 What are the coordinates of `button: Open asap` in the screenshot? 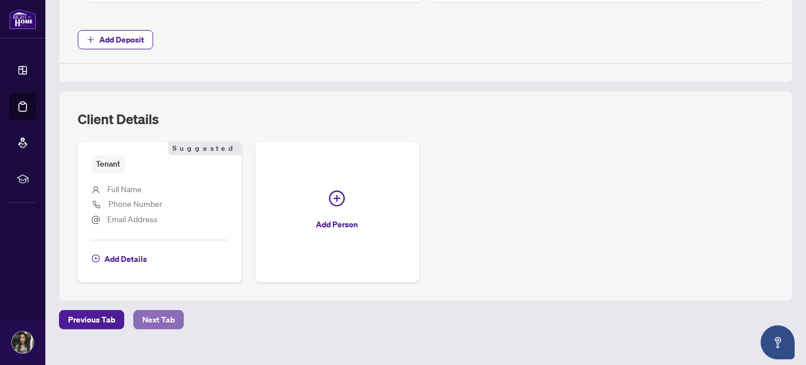 It's located at (777, 343).